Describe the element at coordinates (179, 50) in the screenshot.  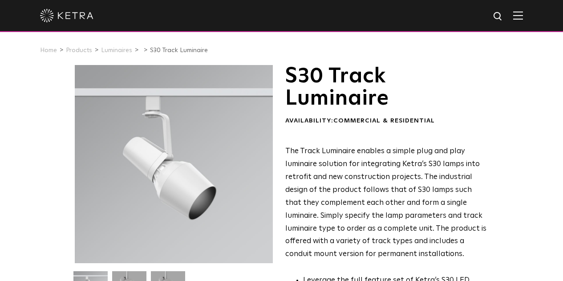
I see `a: S30 Track Luminaire` at that location.